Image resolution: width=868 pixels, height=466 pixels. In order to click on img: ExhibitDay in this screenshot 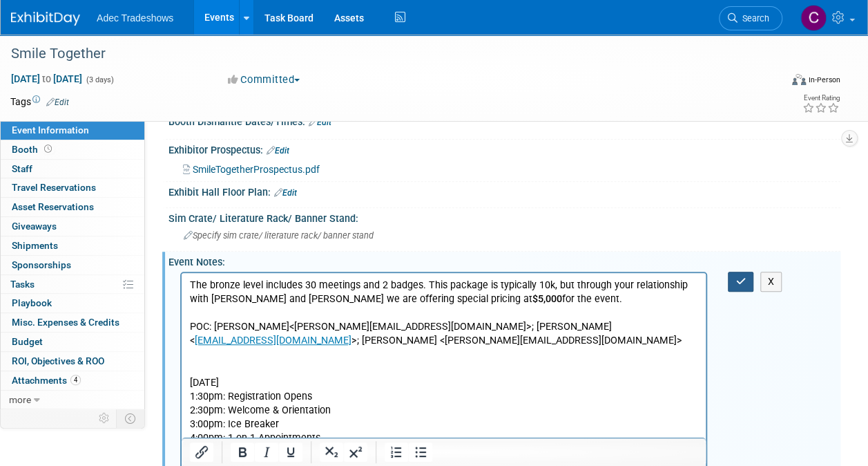, I will do `click(45, 19)`.